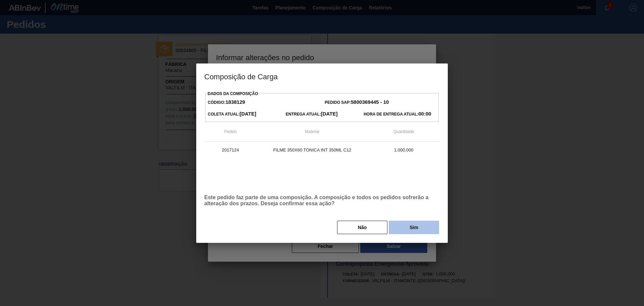  Describe the element at coordinates (236, 101) in the screenshot. I see `strong: 1838129` at that location.